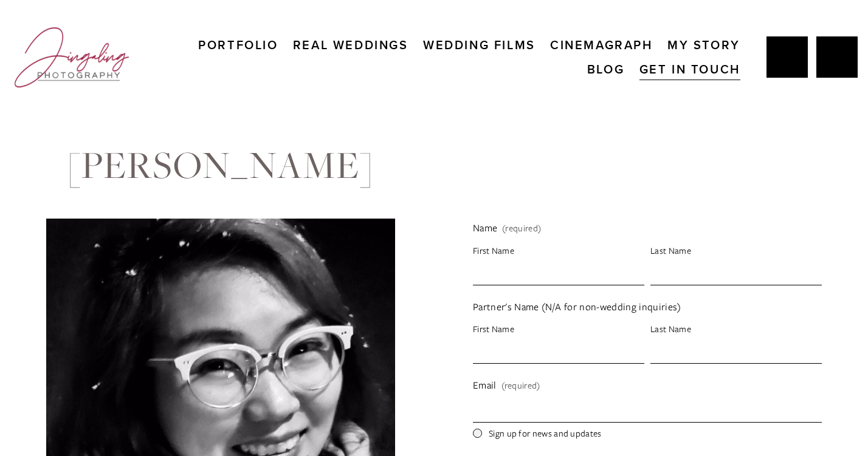  Describe the element at coordinates (72, 57) in the screenshot. I see `img: Jingaling Photography` at that location.